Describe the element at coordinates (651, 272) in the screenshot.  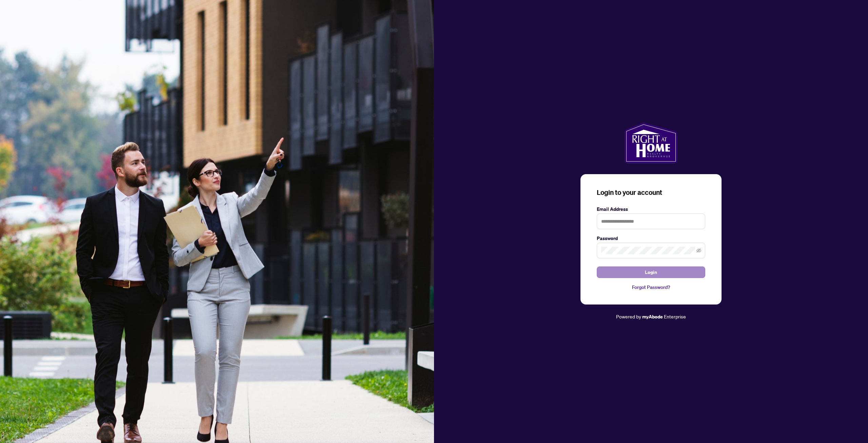
I see `button: Login` at that location.